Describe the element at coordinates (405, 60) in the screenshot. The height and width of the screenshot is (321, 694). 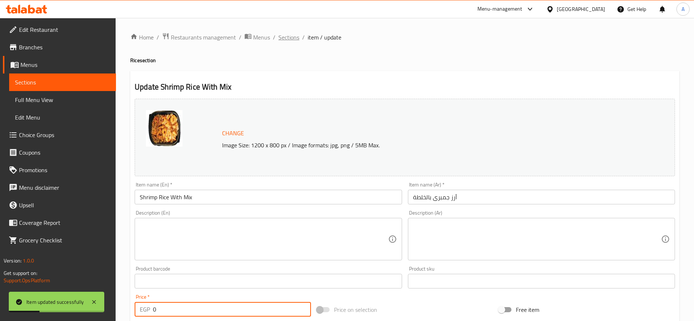
I see `h4: Rice section` at that location.